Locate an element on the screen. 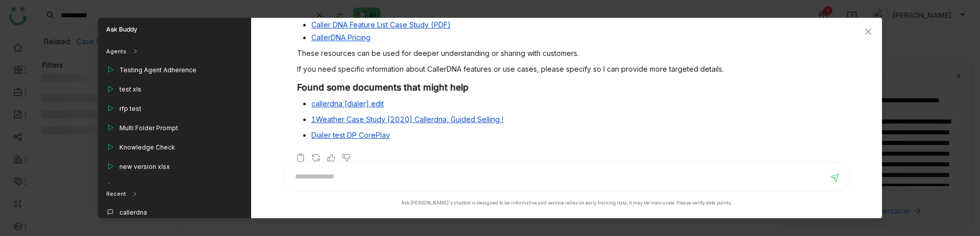  h3: Found some documents that might help is located at coordinates (569, 87).